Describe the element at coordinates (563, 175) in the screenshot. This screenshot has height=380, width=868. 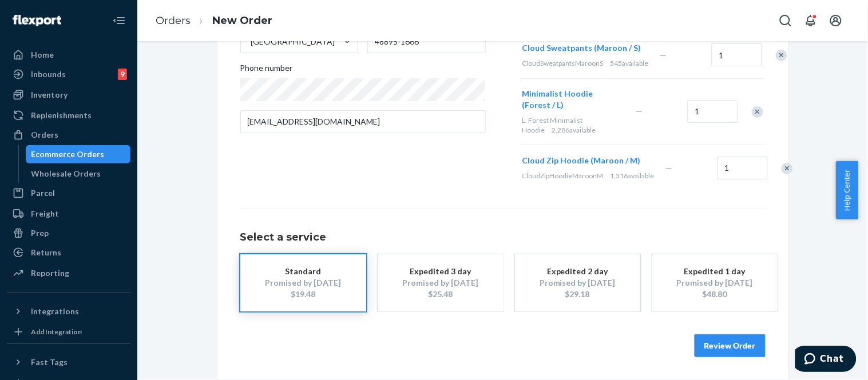
I see `span: CloudZipHoodieMaroonM` at that location.